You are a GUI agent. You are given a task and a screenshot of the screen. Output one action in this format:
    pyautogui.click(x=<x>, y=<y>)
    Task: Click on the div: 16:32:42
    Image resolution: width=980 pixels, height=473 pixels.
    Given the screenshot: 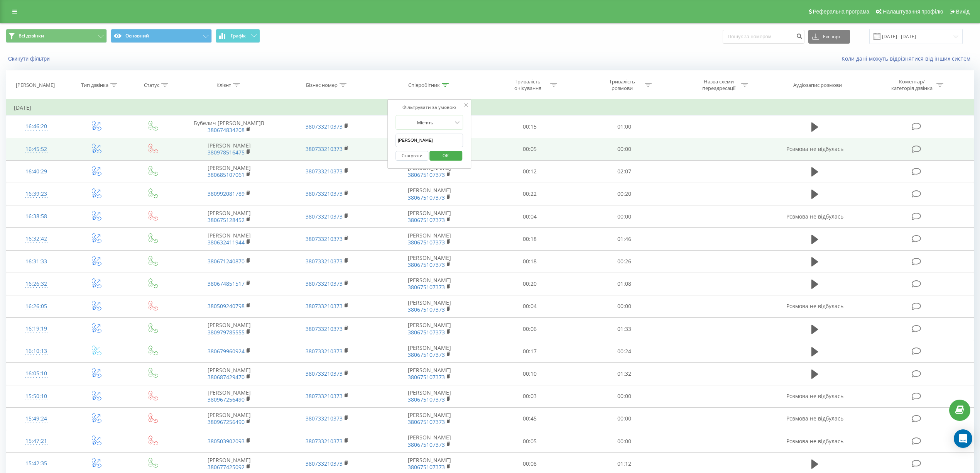 What is the action you would take?
    pyautogui.click(x=36, y=239)
    